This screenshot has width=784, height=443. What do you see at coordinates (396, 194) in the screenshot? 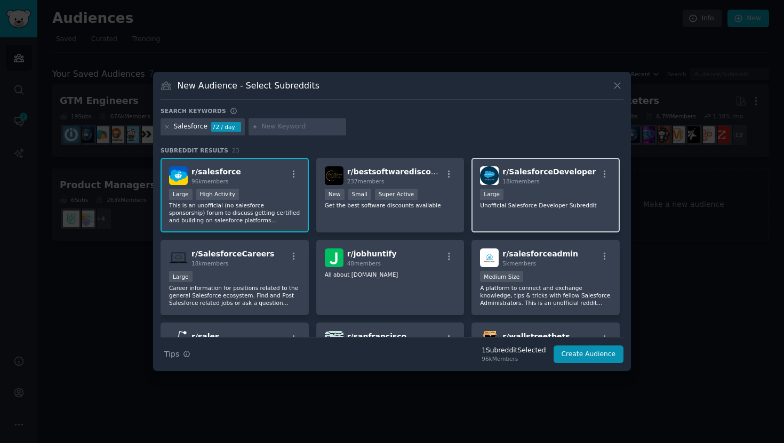
I see `div: Super Active` at bounding box center [396, 194].